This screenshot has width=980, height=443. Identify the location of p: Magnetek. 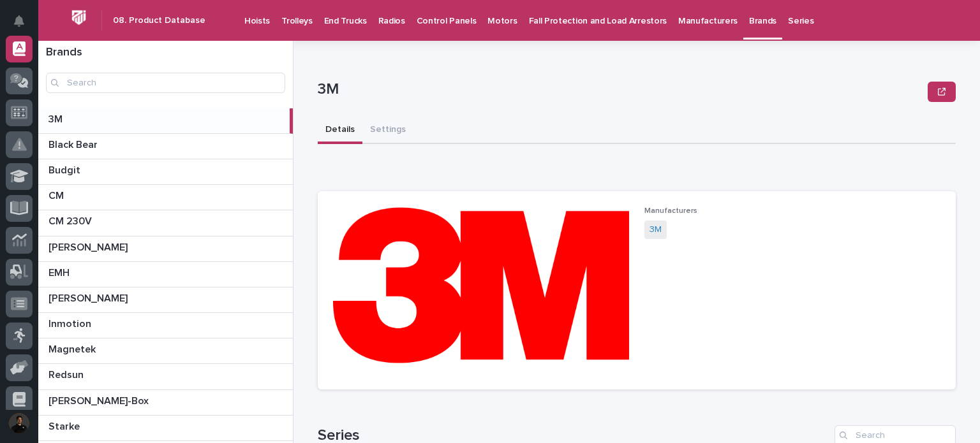
(74, 348).